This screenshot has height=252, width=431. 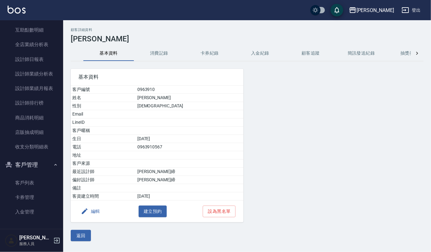 I want to click on td: 0963910567, so click(x=189, y=147).